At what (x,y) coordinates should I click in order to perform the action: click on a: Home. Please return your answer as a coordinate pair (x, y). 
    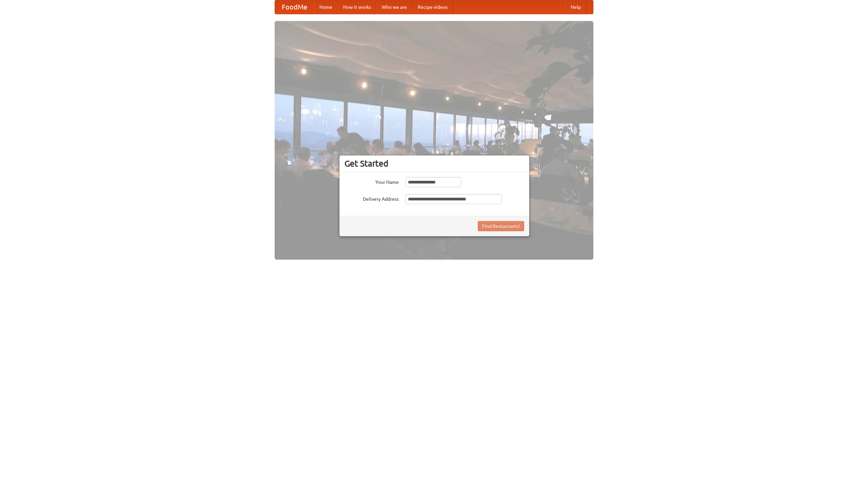
    Looking at the image, I should click on (326, 7).